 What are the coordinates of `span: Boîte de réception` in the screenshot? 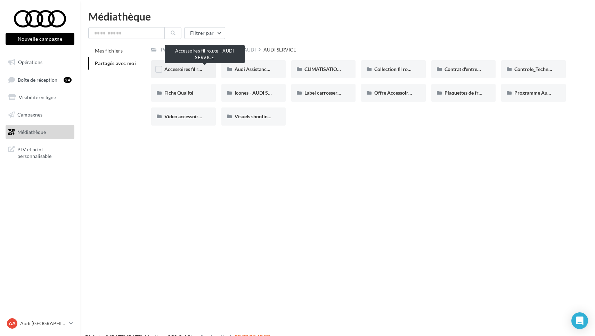 It's located at (38, 79).